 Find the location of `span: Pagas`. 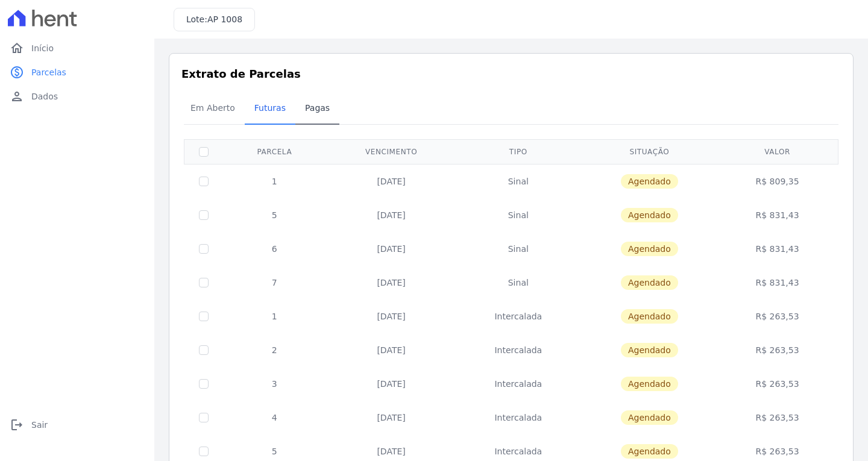

span: Pagas is located at coordinates (317, 108).